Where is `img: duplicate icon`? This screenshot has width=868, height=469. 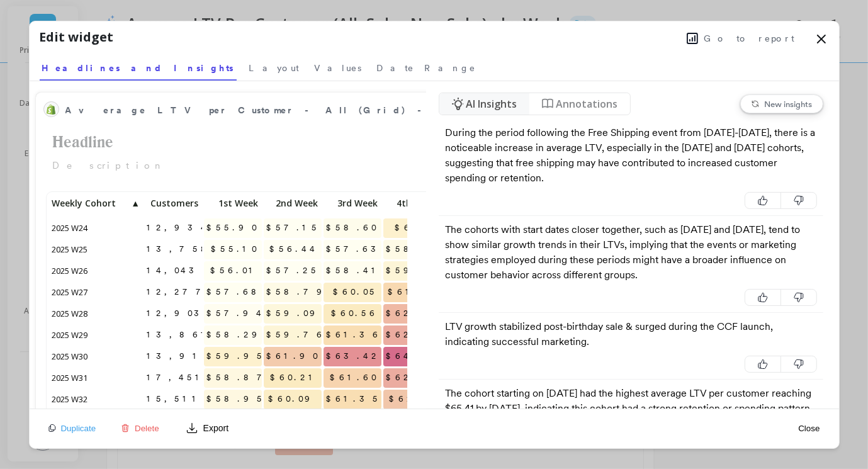 img: duplicate icon is located at coordinates (52, 428).